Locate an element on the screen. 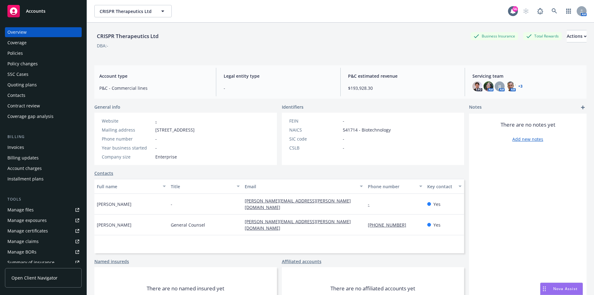  a: Named insureds is located at coordinates (112, 261).